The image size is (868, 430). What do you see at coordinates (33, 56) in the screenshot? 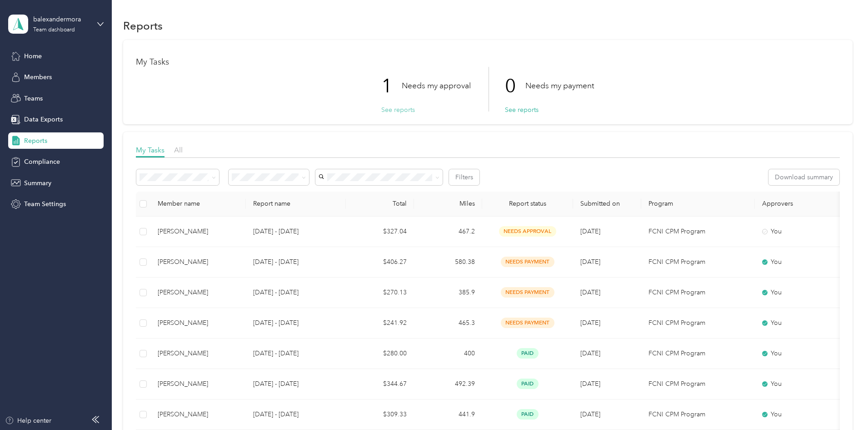
I see `span: Home` at bounding box center [33, 56].